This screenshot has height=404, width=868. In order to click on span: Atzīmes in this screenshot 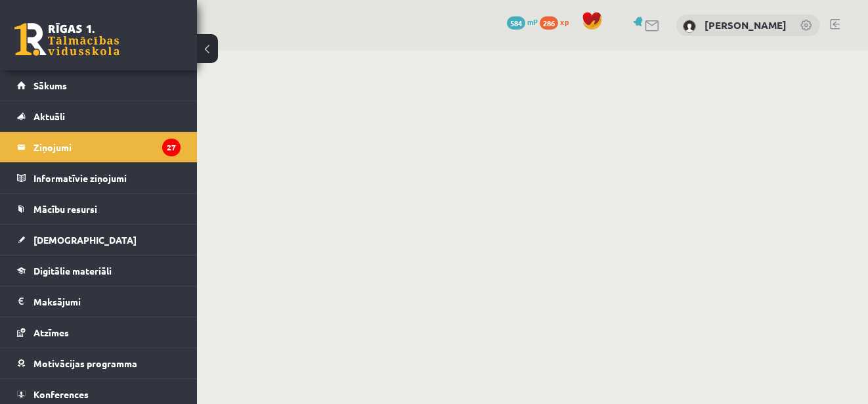, I will do `click(51, 332)`.